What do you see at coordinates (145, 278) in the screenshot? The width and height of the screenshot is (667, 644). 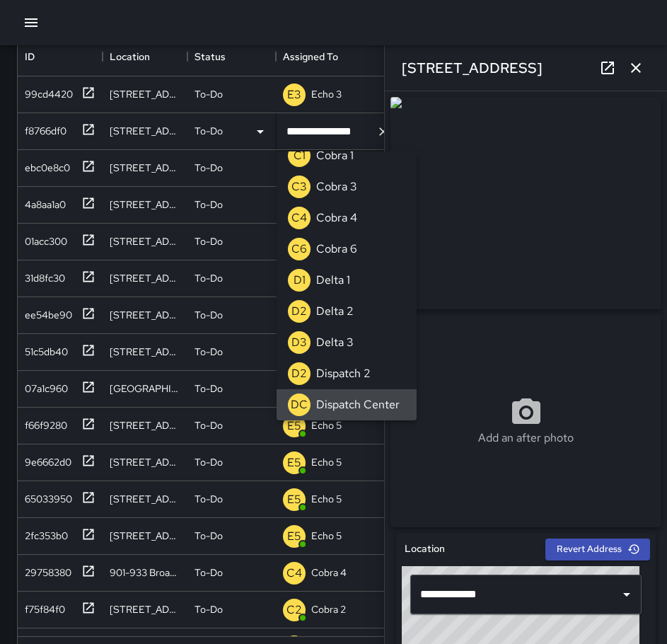 I see `div: 1408 Webster Street` at bounding box center [145, 278].